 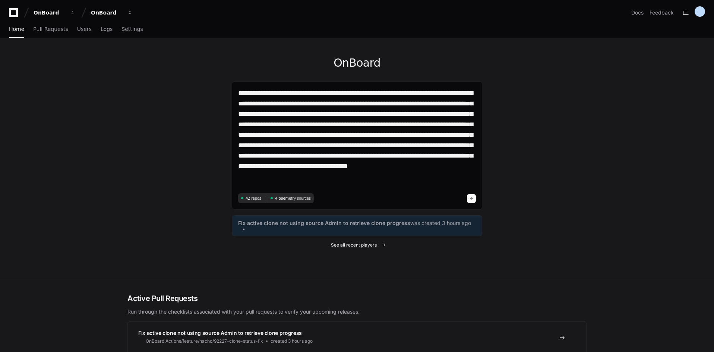 What do you see at coordinates (50, 29) in the screenshot?
I see `a: Pull Requests` at bounding box center [50, 29].